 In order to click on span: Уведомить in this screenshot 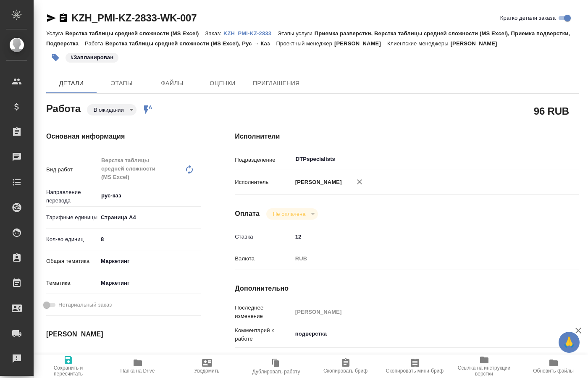, I will do `click(207, 371)`.